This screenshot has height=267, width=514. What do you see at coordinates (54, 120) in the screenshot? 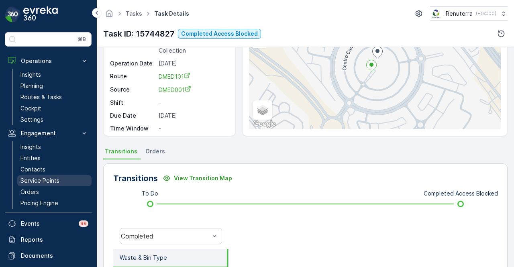
I see `a: Settings` at bounding box center [54, 120].